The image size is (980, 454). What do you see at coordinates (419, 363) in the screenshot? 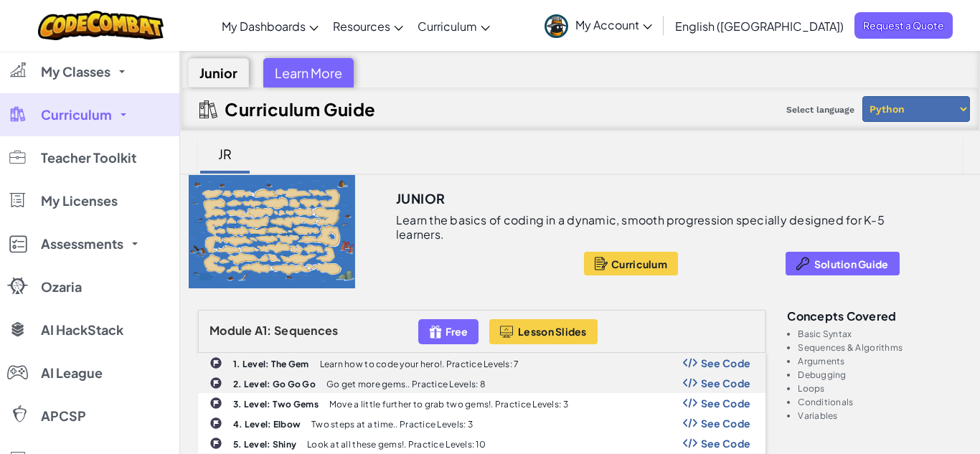
I see `p: Learn how to code your hero!. Practice Levels: 7` at bounding box center [419, 363].